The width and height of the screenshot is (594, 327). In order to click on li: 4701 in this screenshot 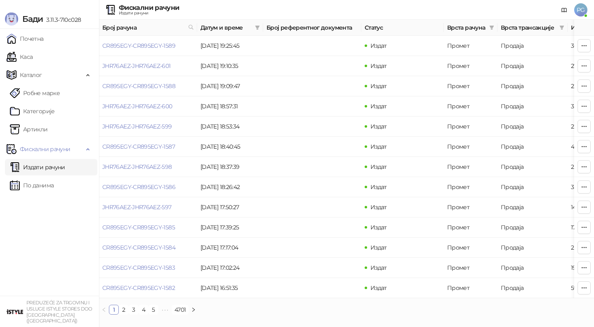, I will do `click(180, 310)`.